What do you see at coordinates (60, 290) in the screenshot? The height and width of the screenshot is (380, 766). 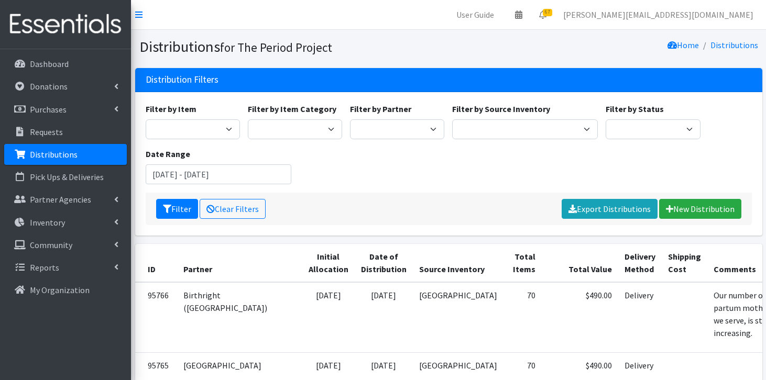 I see `p: My Organization` at bounding box center [60, 290].